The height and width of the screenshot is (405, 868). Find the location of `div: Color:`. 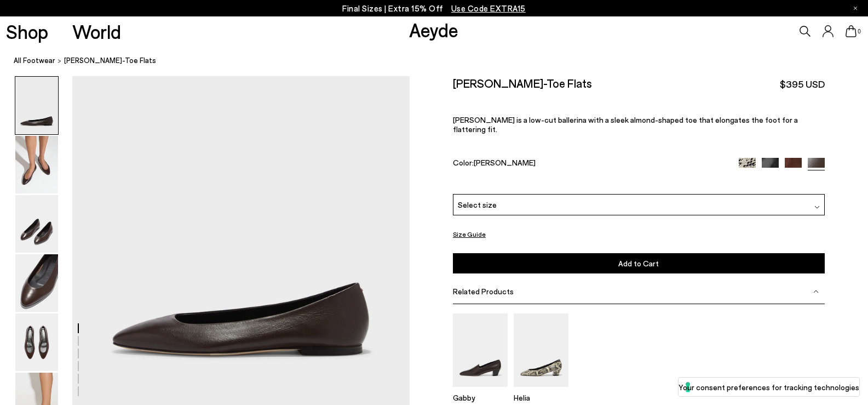

div: Color: is located at coordinates (590, 164).